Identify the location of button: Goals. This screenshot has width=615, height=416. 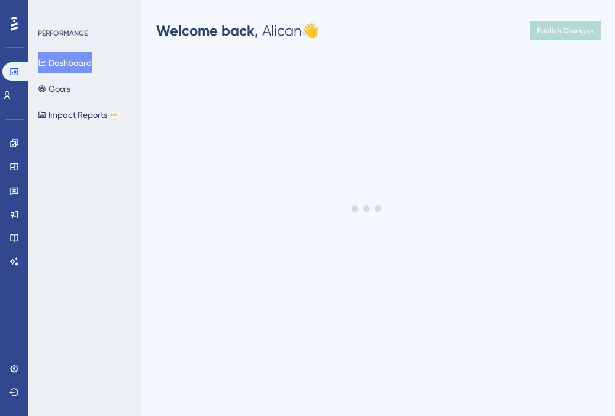
(54, 89).